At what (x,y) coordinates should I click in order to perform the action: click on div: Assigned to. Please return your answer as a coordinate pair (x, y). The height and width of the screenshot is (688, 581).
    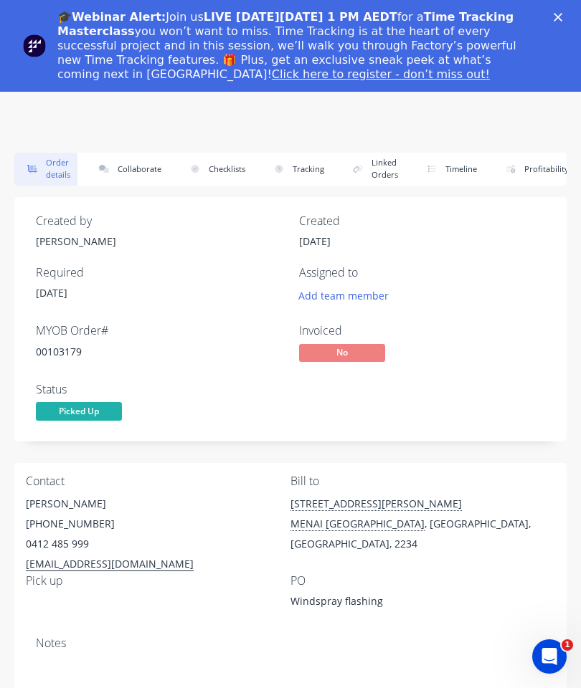
    Looking at the image, I should click on (422, 273).